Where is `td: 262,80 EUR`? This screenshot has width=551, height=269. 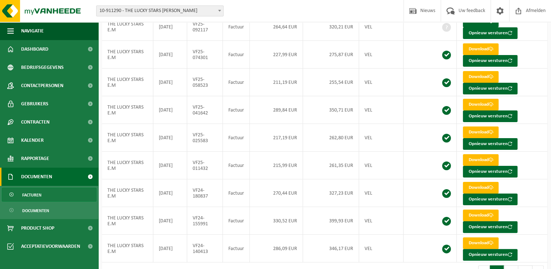 td: 262,80 EUR is located at coordinates (331, 138).